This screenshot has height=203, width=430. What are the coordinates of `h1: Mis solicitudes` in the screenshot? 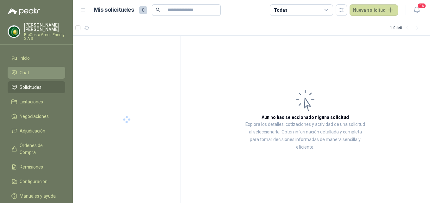 It's located at (114, 10).